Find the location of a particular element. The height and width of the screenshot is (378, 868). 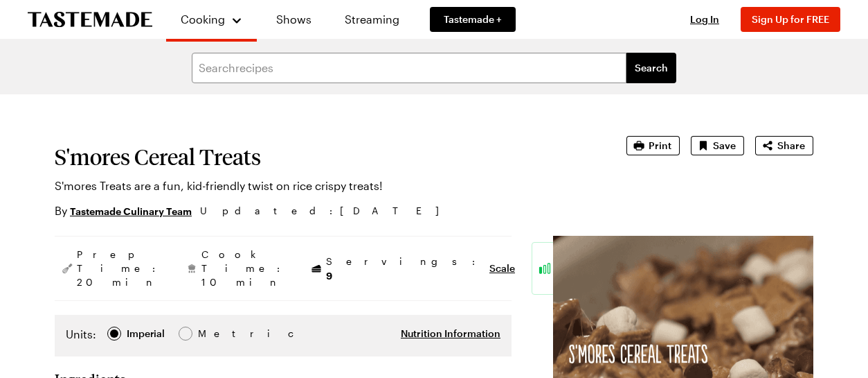

button: Save recipe is located at coordinates (717, 146).